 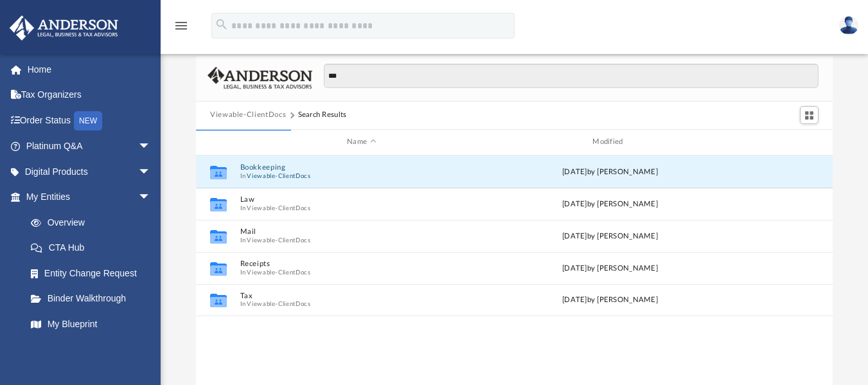 What do you see at coordinates (94, 248) in the screenshot?
I see `a: CTA Hub` at bounding box center [94, 248].